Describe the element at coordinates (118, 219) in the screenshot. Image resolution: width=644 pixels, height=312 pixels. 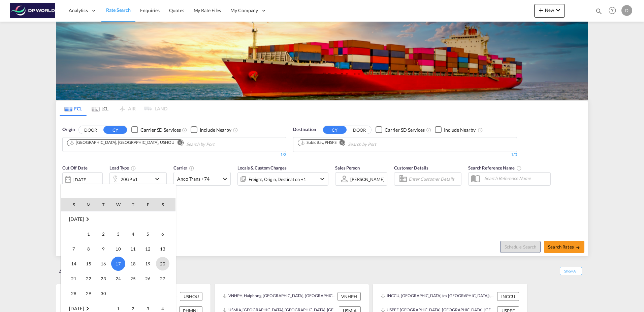
I see `tr: Week undefined` at that location.